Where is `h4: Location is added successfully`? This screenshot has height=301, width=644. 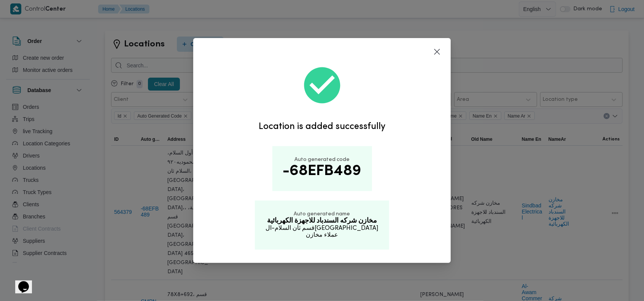 h4: Location is added successfully is located at coordinates (322, 126).